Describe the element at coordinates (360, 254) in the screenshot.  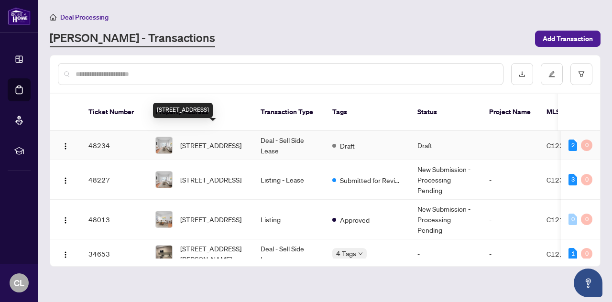
I see `span: down` at that location.